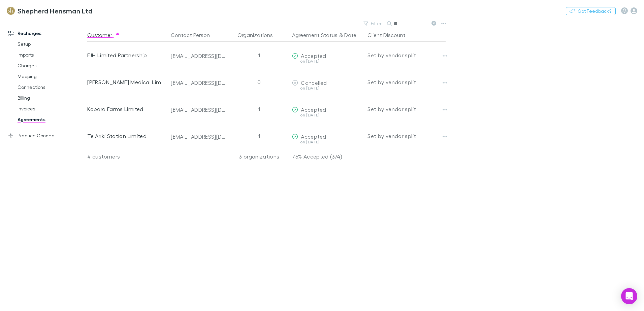 The image size is (644, 311). What do you see at coordinates (313, 82) in the screenshot?
I see `span: Cancelled` at bounding box center [313, 82].